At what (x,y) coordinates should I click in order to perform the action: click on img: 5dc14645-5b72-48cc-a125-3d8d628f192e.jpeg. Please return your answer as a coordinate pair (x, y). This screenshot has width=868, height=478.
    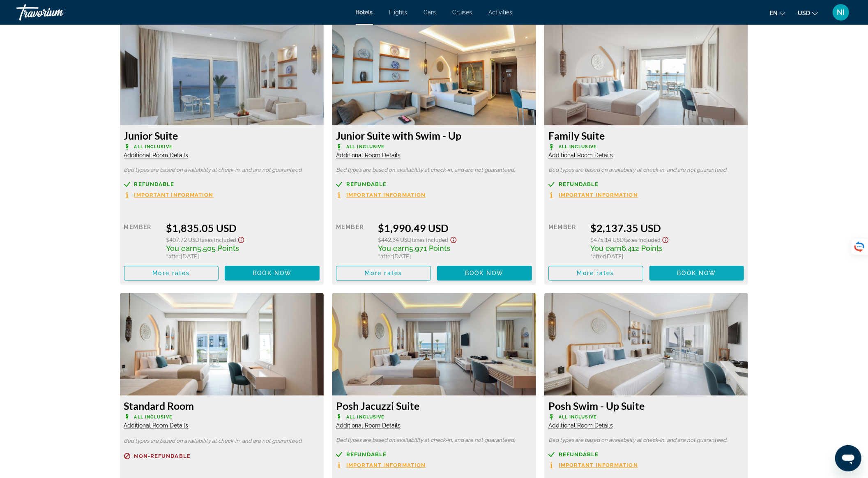
    Looking at the image, I should click on (646, 344).